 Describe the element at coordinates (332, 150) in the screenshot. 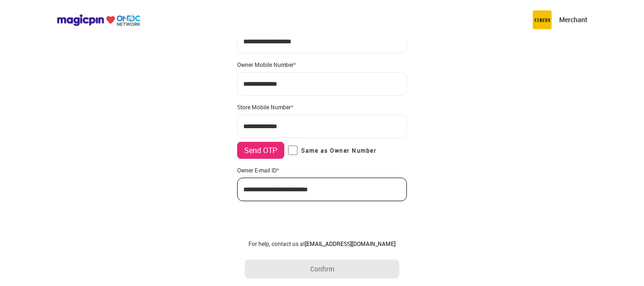

I see `label: Same as Owner Number` at that location.